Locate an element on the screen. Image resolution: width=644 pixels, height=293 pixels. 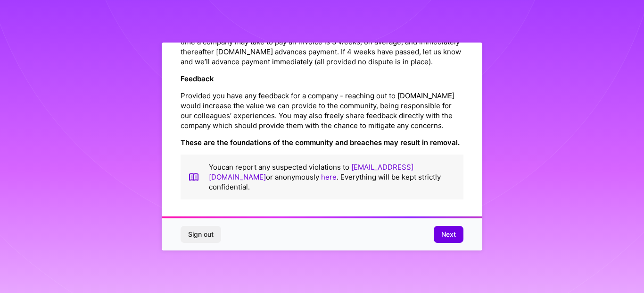
button: Next is located at coordinates (449, 234).